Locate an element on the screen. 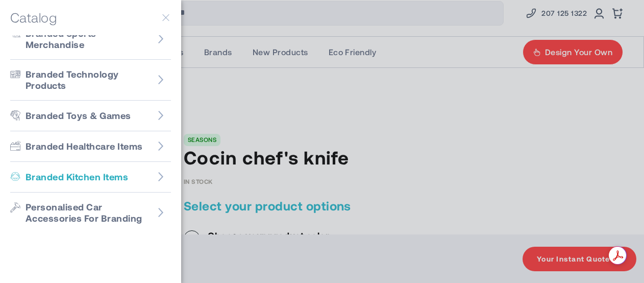  span: Branded Kitchen Items is located at coordinates (76, 176).